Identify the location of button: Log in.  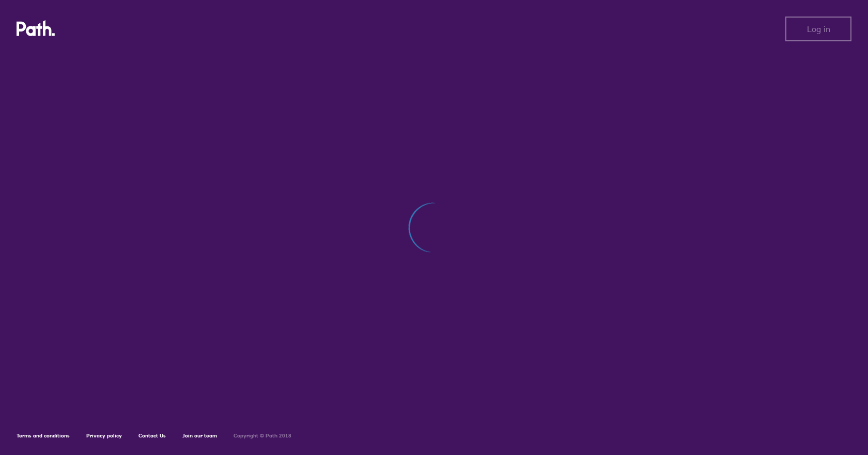
(819, 29).